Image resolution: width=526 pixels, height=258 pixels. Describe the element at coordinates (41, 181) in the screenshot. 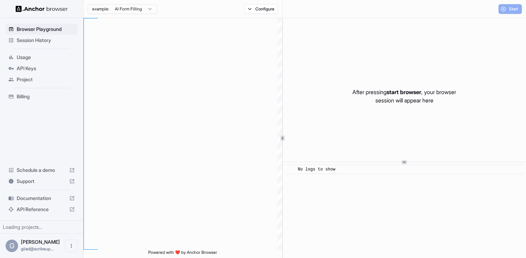

I see `span: Support` at that location.